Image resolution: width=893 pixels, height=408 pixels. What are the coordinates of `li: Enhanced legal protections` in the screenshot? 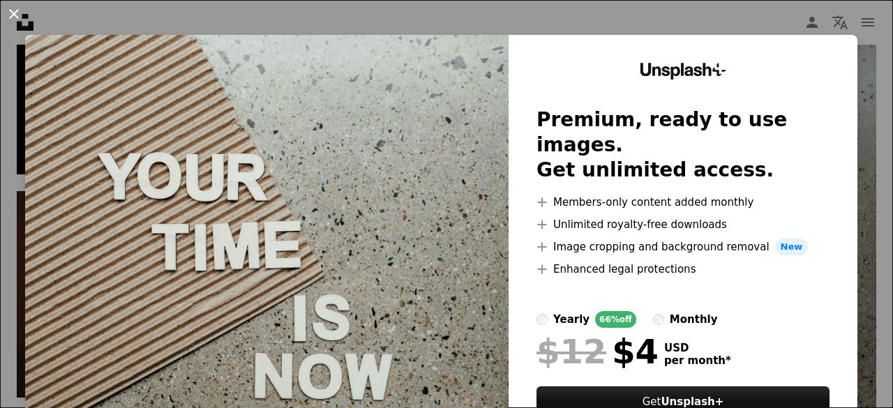 It's located at (683, 269).